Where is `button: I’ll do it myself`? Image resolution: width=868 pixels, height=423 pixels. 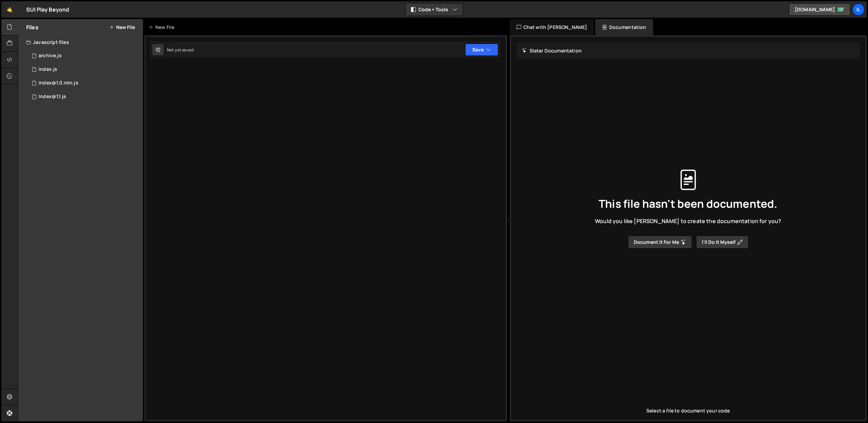 button: I’ll do it myself is located at coordinates (722, 242).